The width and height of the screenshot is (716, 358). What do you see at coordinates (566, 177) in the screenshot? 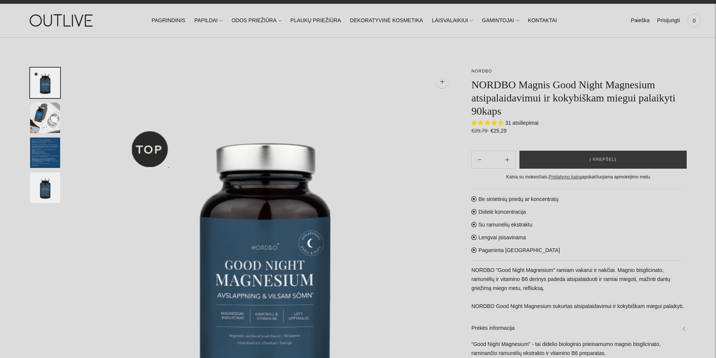
I see `a: Pristatymo kaina` at bounding box center [566, 177].